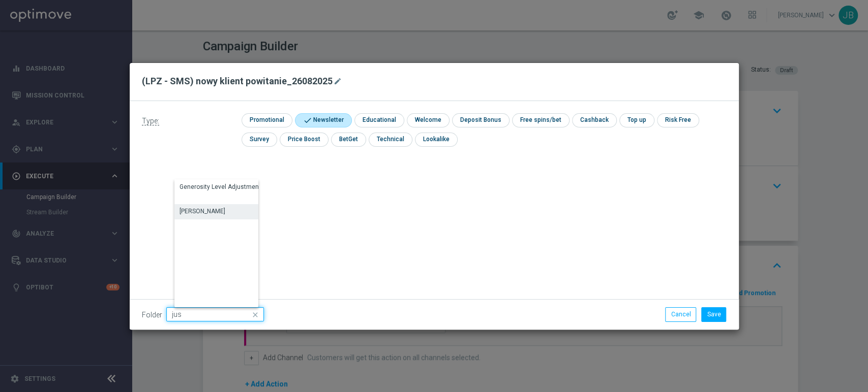  Describe the element at coordinates (339, 81) in the screenshot. I see `button: mode_edit` at that location.